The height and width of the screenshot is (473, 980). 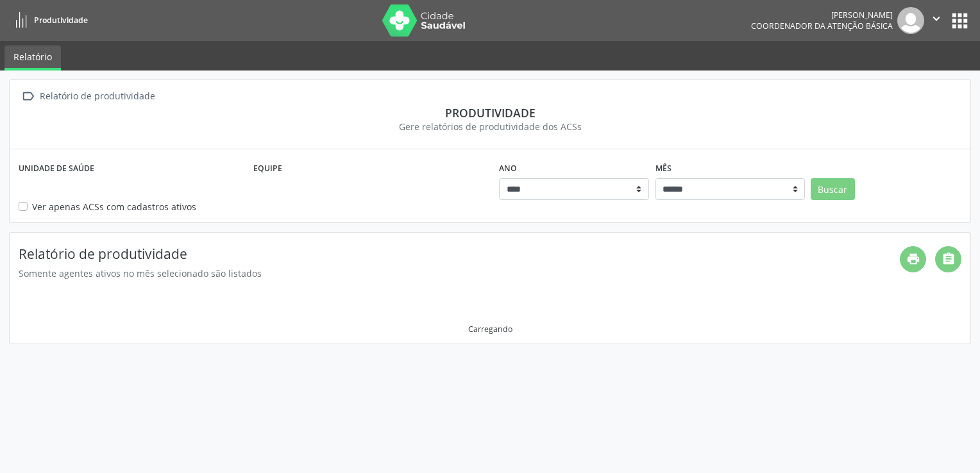 What do you see at coordinates (459, 254) in the screenshot?
I see `h4: Relatório de produtividade` at bounding box center [459, 254].